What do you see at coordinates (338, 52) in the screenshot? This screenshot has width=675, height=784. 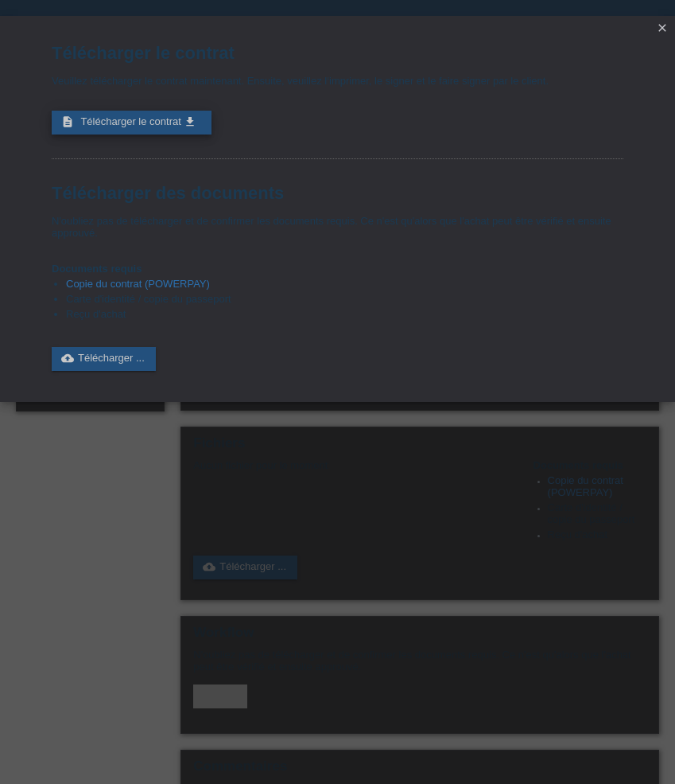 I see `h1: Télécharger le contrat` at bounding box center [338, 52].